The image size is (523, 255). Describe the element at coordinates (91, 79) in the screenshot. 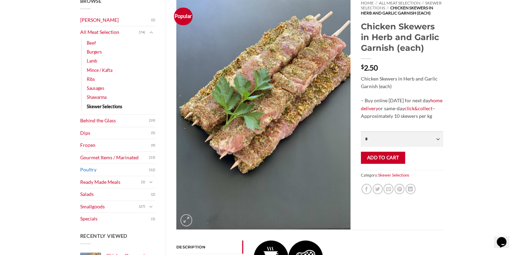

I see `a: Ribs` at that location.